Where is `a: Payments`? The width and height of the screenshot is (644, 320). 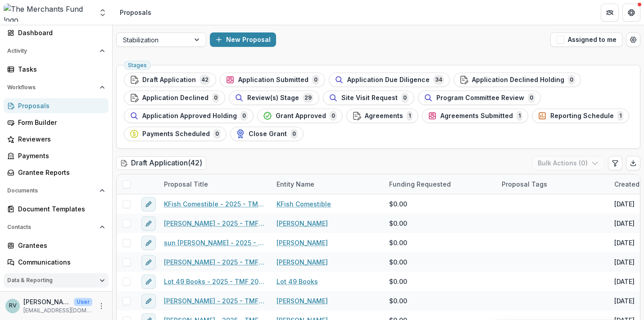
a: Payments is located at coordinates (56, 156).